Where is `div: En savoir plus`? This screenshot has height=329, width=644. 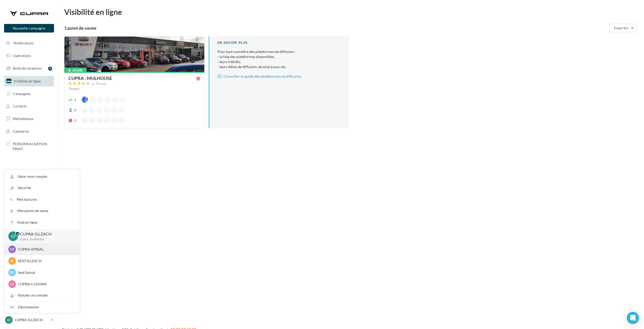 div: En savoir plus is located at coordinates (279, 43).